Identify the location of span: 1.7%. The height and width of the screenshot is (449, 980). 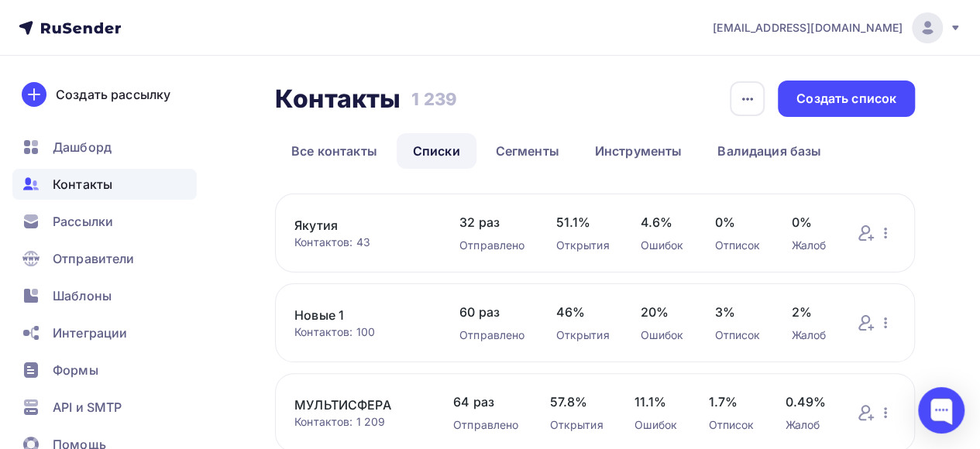
(730, 402).